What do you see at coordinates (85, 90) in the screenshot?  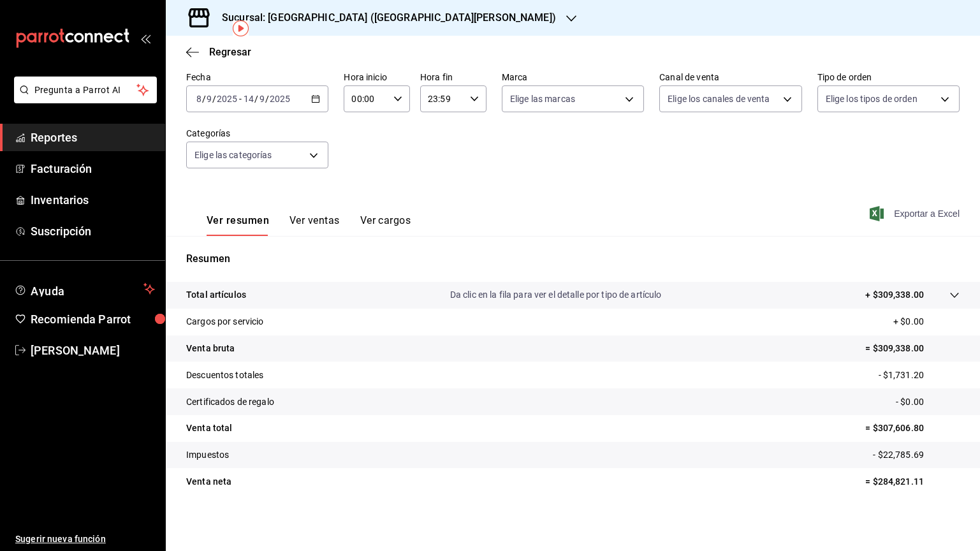 I see `button: Pregunta a Parrot AI` at bounding box center [85, 90].